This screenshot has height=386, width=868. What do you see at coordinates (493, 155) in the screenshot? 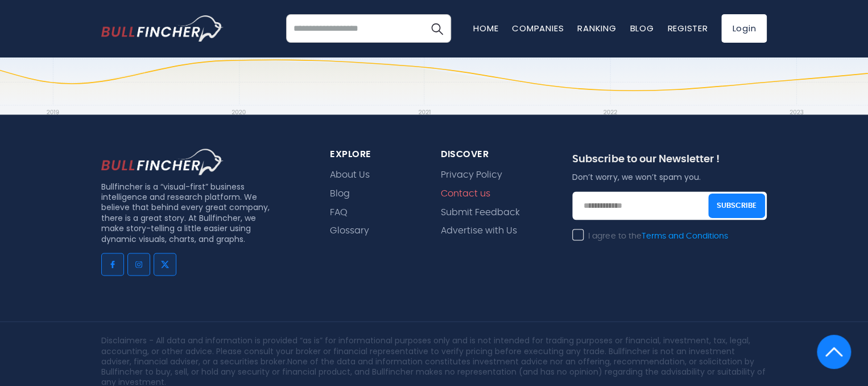
I see `div: Discover` at bounding box center [493, 155].